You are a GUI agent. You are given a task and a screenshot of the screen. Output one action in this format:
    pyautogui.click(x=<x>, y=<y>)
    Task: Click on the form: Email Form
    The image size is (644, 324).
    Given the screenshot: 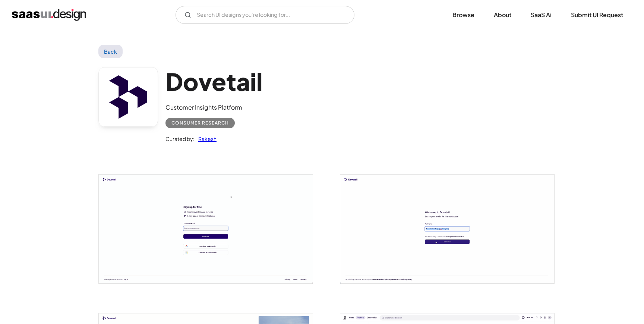 What is the action you would take?
    pyautogui.click(x=265, y=15)
    